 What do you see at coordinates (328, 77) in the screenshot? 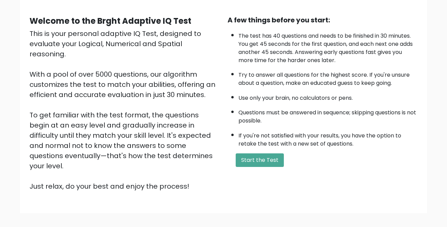
I see `li: Try to answer all questions for the highest score. If you're unsure about a question, make an edu...` at bounding box center [328, 77].